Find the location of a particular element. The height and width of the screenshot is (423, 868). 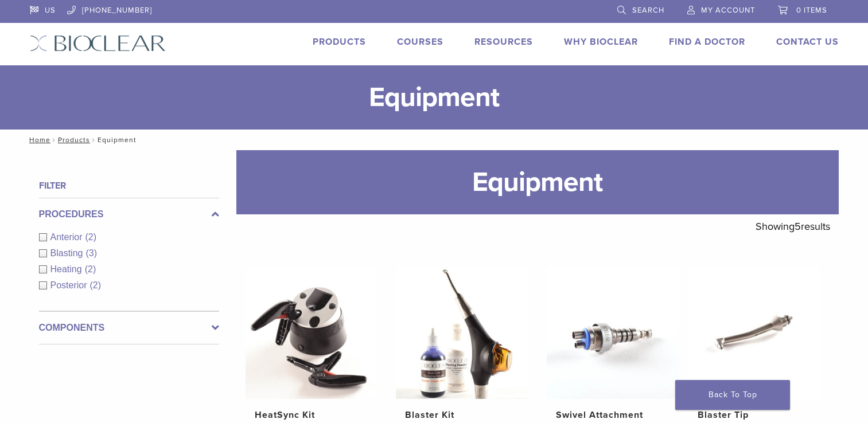

img: HeatSync Kit is located at coordinates (311, 333).